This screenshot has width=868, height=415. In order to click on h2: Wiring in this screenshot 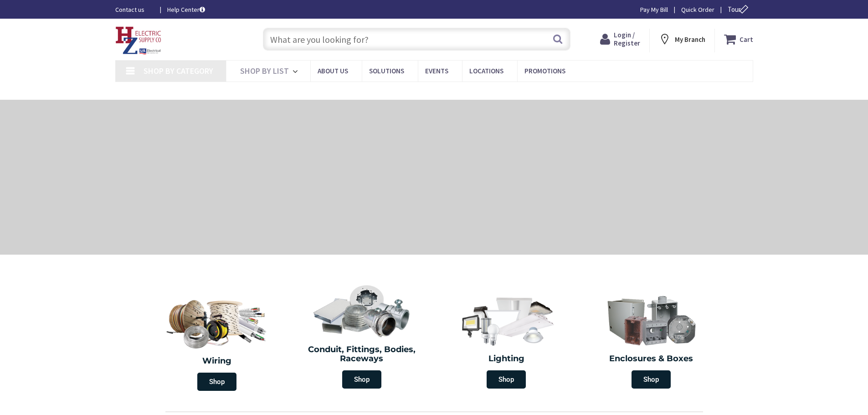, I will do `click(217, 361)`.